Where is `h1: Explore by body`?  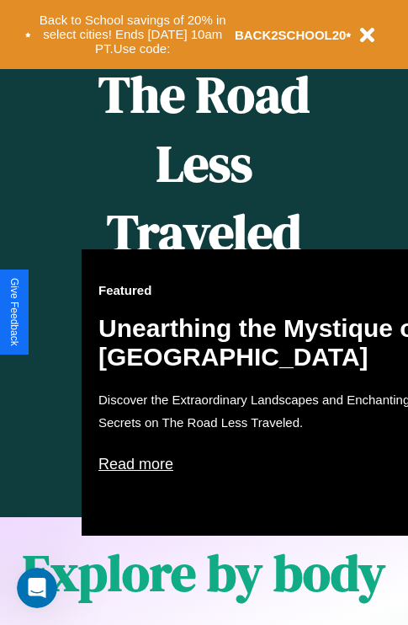
h1: Explore by body is located at coordinates (204, 573).